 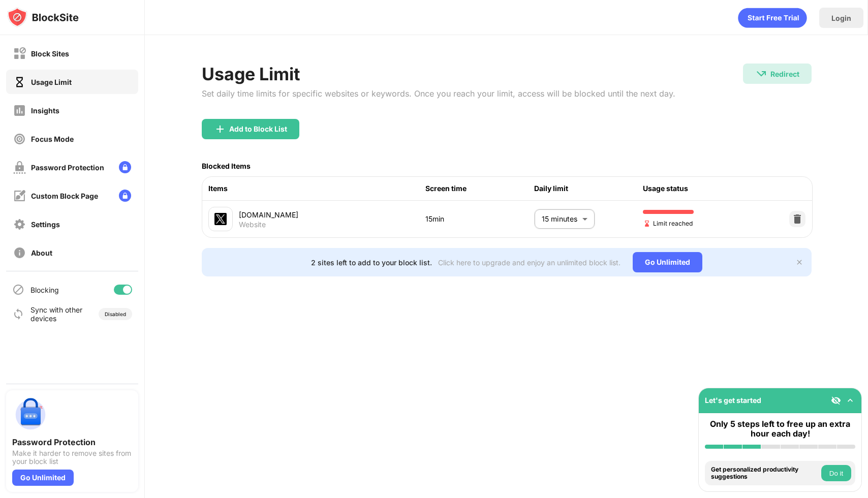 What do you see at coordinates (836, 401) in the screenshot?
I see `img: eye-not-visible.svg` at bounding box center [836, 401].